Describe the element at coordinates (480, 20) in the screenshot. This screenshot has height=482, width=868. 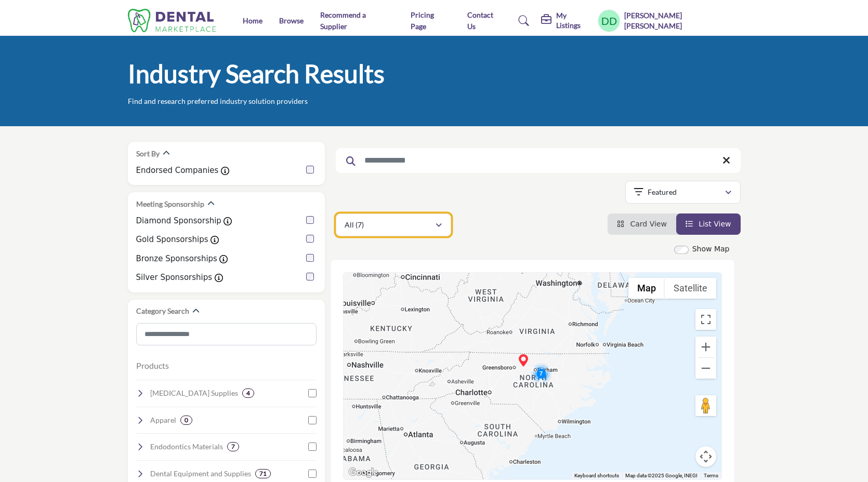
I see `a: Contact Us` at that location.